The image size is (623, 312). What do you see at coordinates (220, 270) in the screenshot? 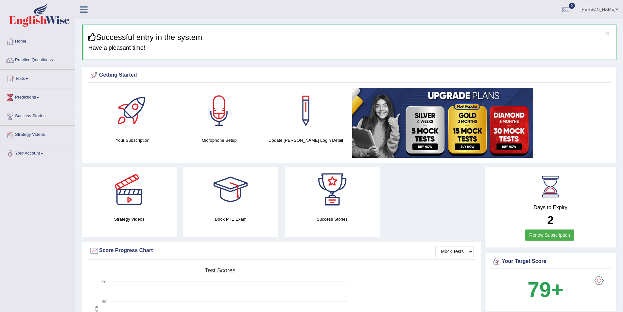
I see `tspan: Test scores` at bounding box center [220, 270].